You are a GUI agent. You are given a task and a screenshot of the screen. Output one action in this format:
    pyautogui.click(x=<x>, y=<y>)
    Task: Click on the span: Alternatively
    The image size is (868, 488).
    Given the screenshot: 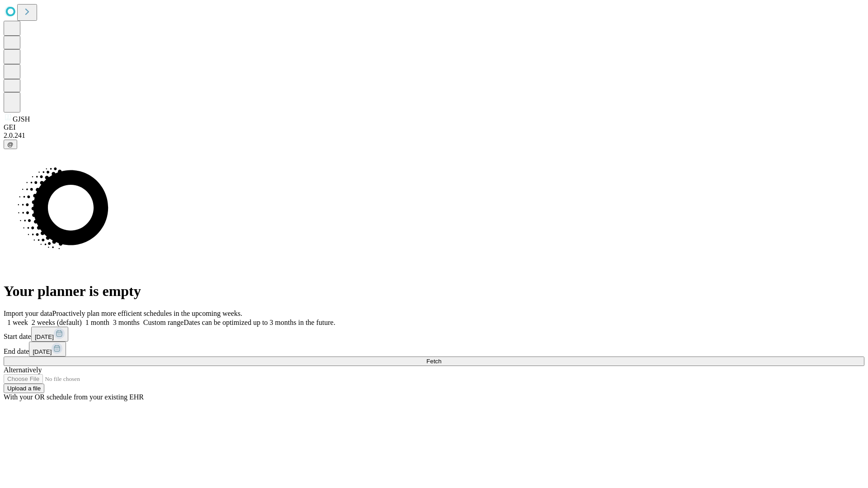 What is the action you would take?
    pyautogui.click(x=22, y=370)
    